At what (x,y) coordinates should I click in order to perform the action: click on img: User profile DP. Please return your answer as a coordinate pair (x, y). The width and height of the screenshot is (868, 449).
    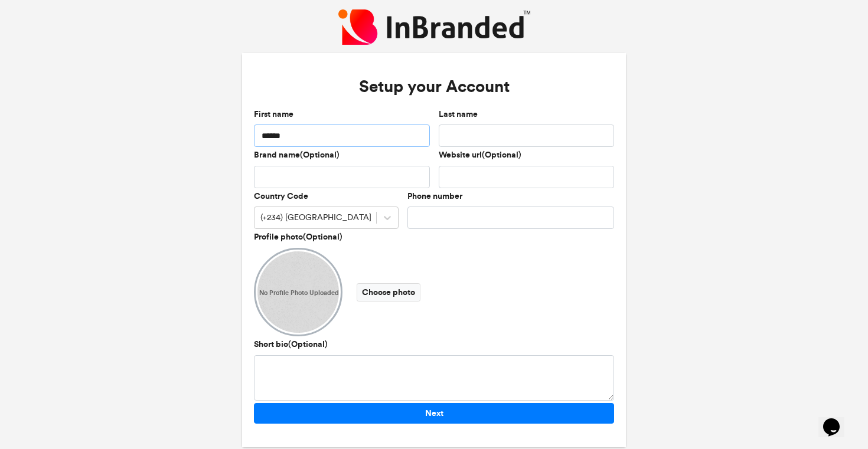
    Looking at the image, I should click on (298, 292).